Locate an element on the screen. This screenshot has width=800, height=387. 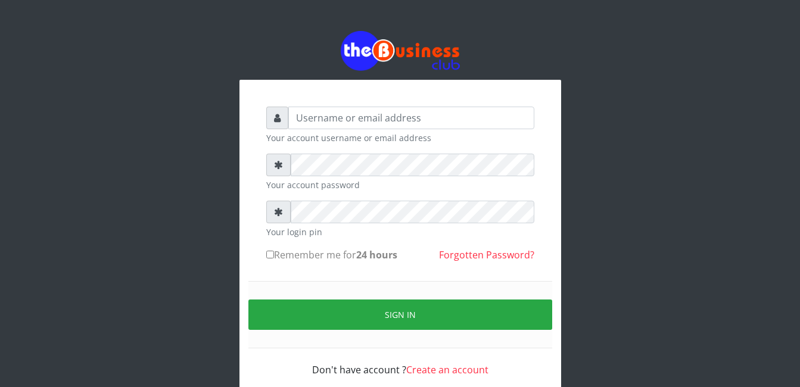
small: Your account username or email address is located at coordinates (401, 138).